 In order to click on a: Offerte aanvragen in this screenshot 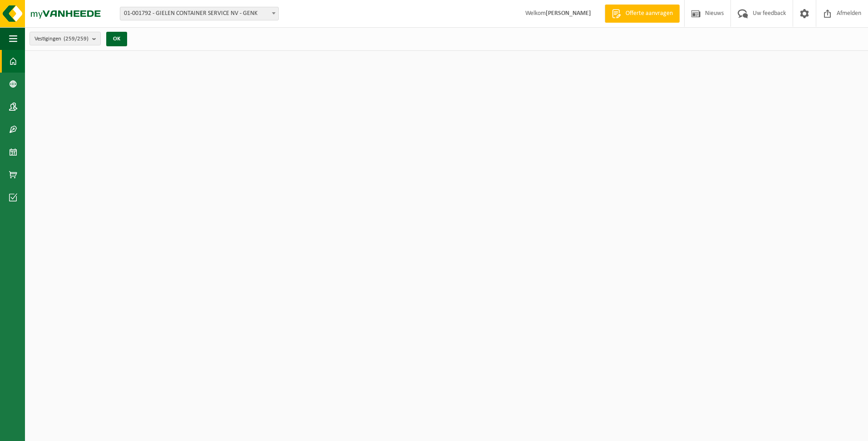, I will do `click(642, 14)`.